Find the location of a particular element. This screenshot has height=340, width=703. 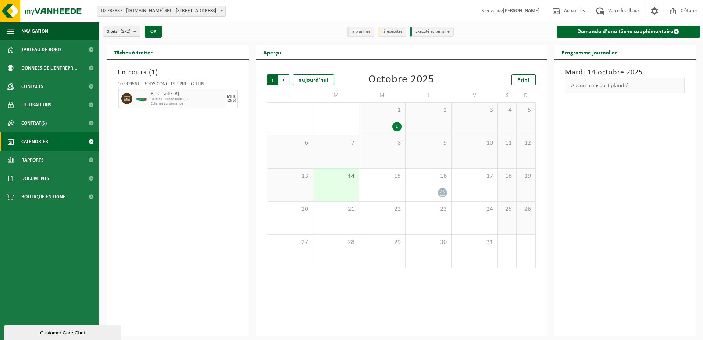

span: 4 is located at coordinates (507, 110).